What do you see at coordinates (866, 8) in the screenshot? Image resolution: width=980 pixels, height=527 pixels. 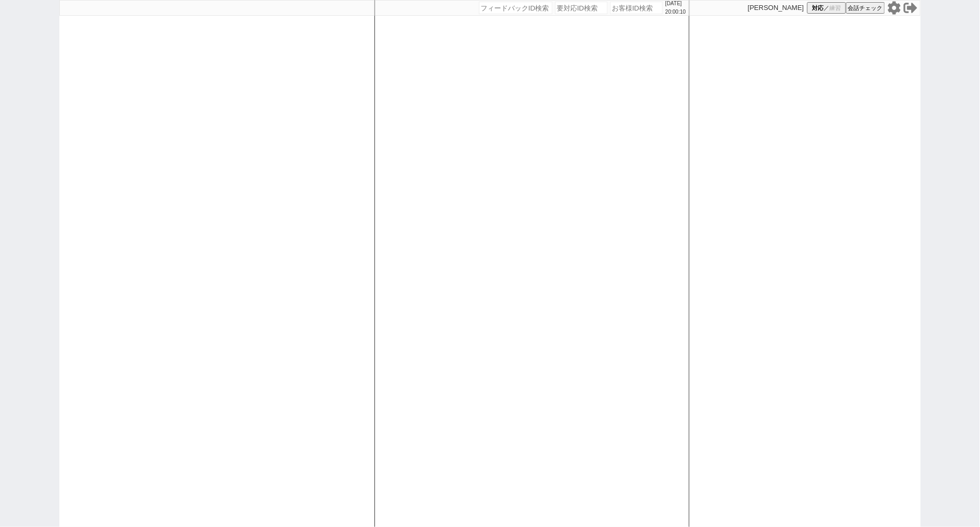 I see `button: 会話チェック` at bounding box center [866, 8].